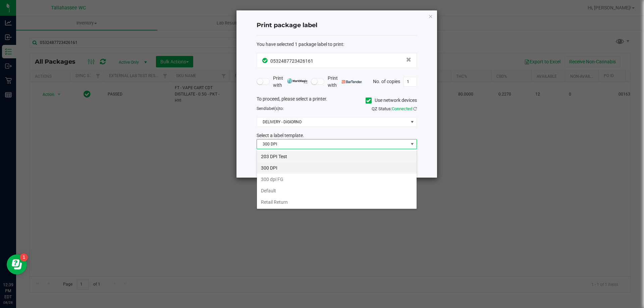 This screenshot has height=308, width=644. What do you see at coordinates (332, 122) in the screenshot?
I see `span: DELIVERY - DiGIORNO` at bounding box center [332, 122].